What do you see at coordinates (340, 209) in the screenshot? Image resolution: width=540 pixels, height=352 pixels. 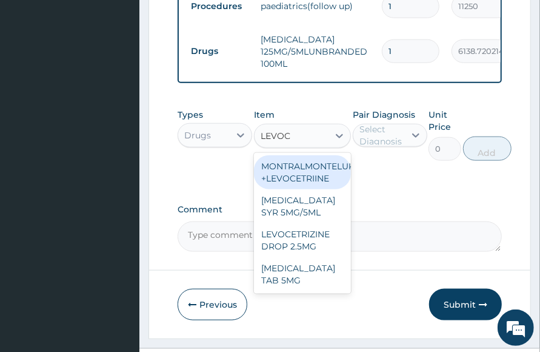 I see `label: Comment` at bounding box center [340, 209].